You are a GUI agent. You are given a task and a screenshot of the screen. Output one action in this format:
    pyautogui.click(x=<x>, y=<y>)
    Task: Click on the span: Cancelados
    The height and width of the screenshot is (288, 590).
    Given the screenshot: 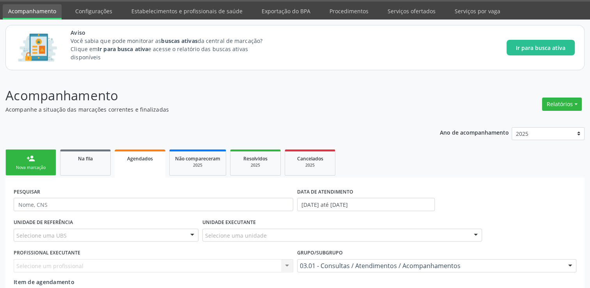 What is the action you would take?
    pyautogui.click(x=310, y=158)
    